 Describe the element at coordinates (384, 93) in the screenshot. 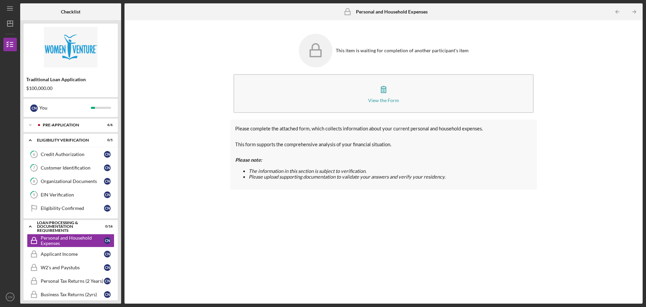

I see `button: View the Form` at that location.